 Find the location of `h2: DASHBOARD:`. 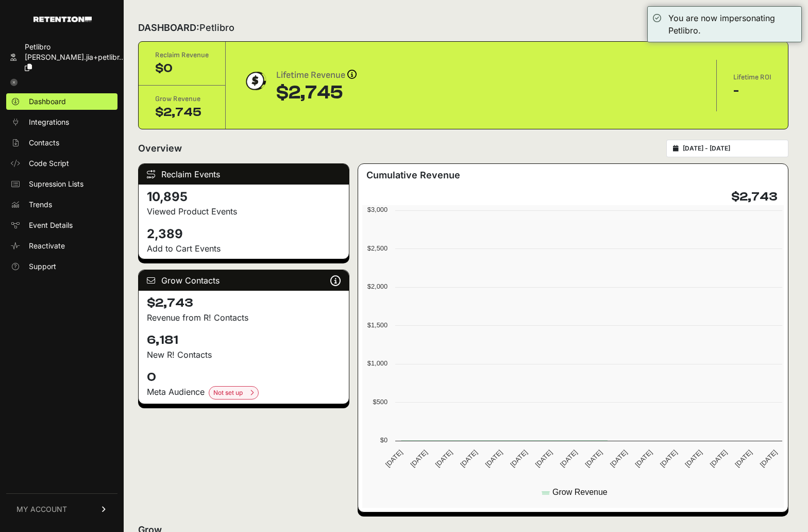

h2: DASHBOARD: is located at coordinates (186, 28).